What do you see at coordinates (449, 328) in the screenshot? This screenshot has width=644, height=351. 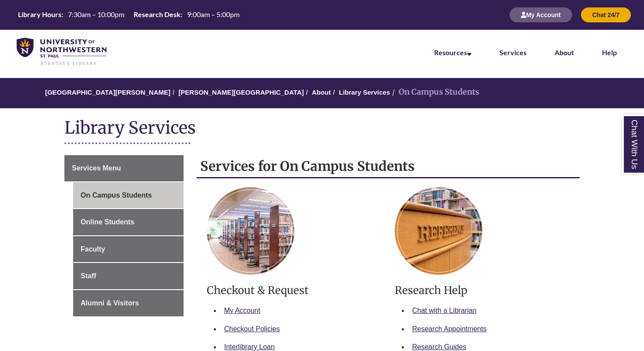 I see `a: Research Appointments` at bounding box center [449, 328].